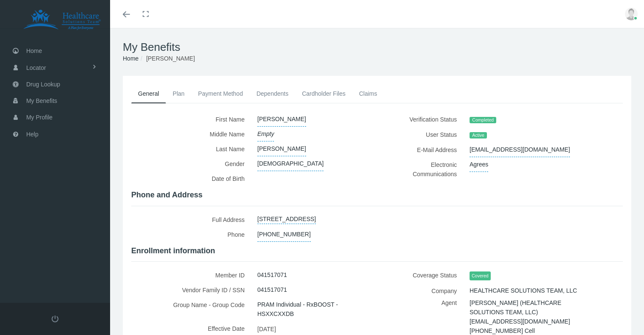  I want to click on label: Date of Birth, so click(191, 178).